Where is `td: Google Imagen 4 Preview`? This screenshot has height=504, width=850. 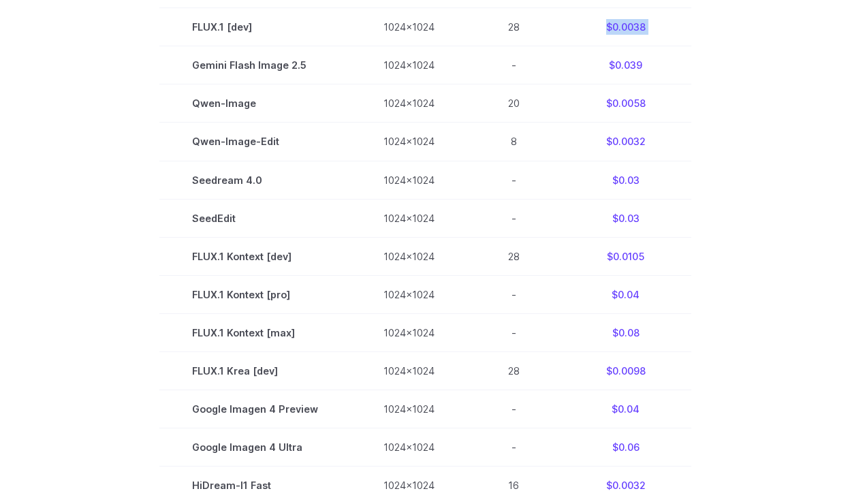 td: Google Imagen 4 Preview is located at coordinates (255, 408).